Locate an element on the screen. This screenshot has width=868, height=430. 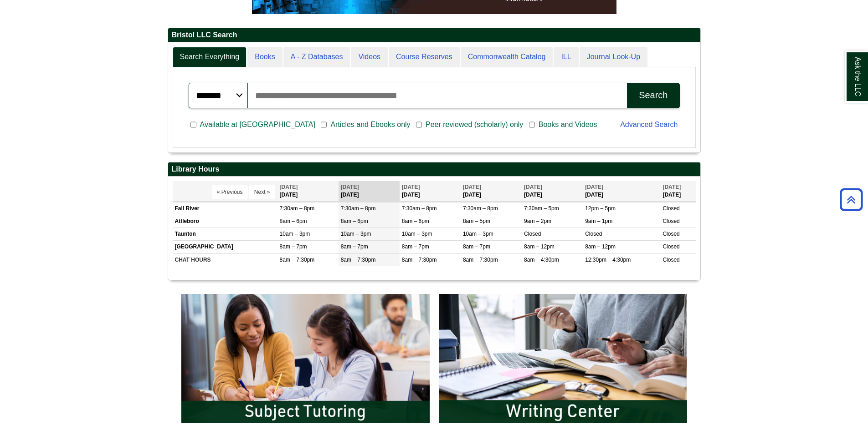
span: 8am – 5pm is located at coordinates (476, 222).